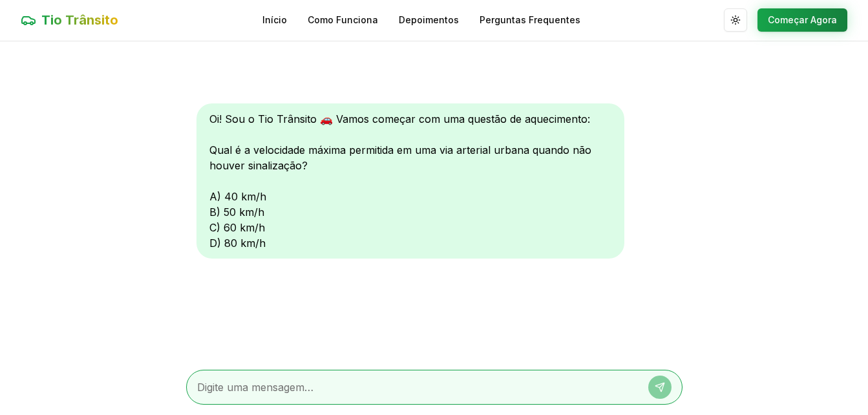 This screenshot has height=415, width=868. Describe the element at coordinates (411, 181) in the screenshot. I see `div: Oi! Sou o Tio Trânsito 🚗 Vamos começar com uma questão de aquecimento: Qual é a velocidade máxima...` at that location.